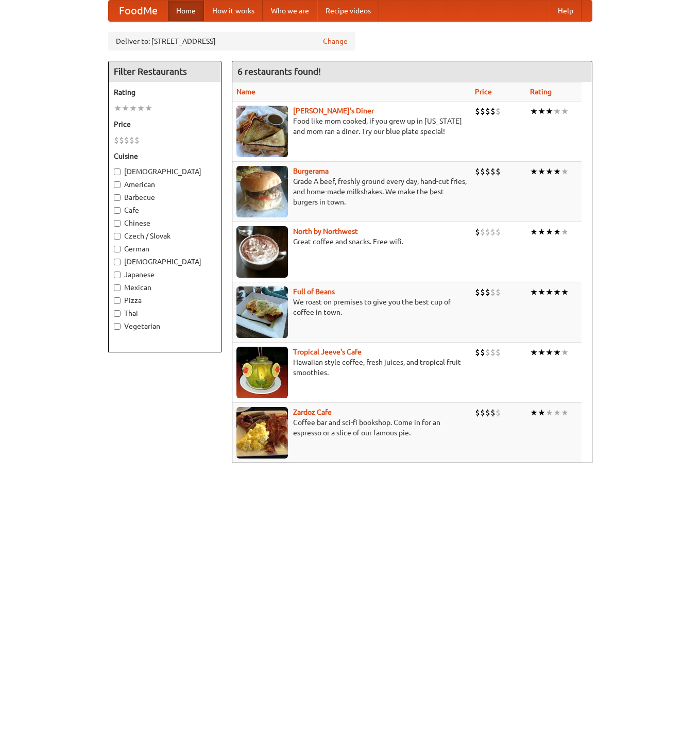  Describe the element at coordinates (351, 367) in the screenshot. I see `p: Hawaiian style coffee, fresh juices, and tropical fruit smoothies.` at that location.